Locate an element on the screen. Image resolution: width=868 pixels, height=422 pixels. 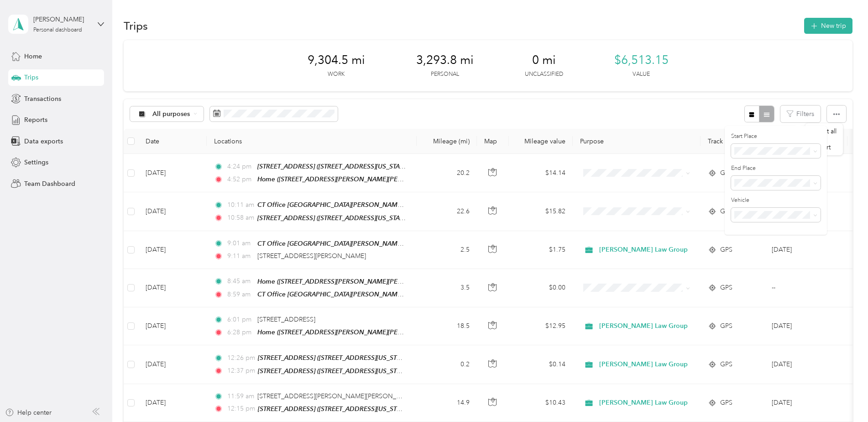
span: Home is located at coordinates (33, 56).